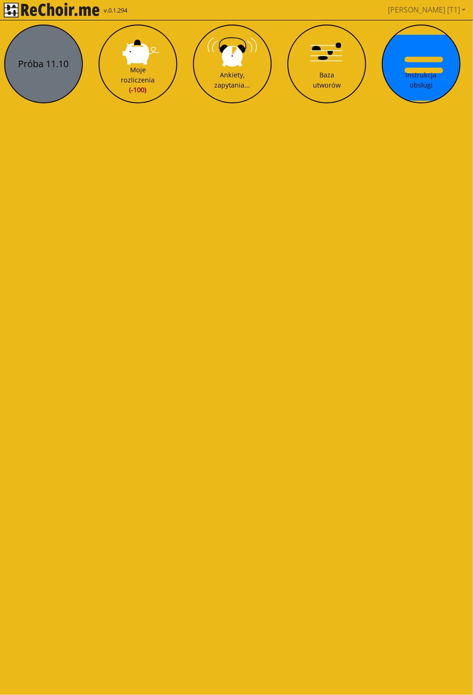  I want to click on button: Ankiety, zapytania..., so click(232, 64).